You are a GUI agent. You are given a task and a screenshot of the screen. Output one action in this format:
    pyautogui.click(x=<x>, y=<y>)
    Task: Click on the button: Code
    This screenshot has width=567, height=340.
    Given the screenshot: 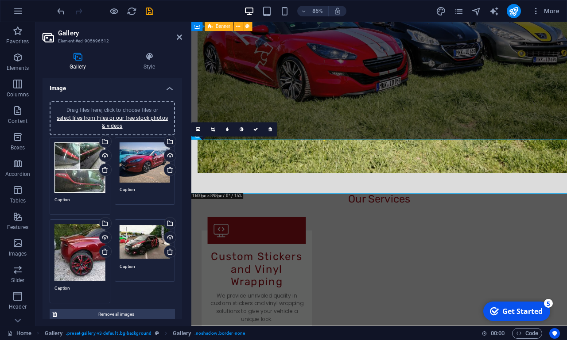 What is the action you would take?
    pyautogui.click(x=527, y=334)
    